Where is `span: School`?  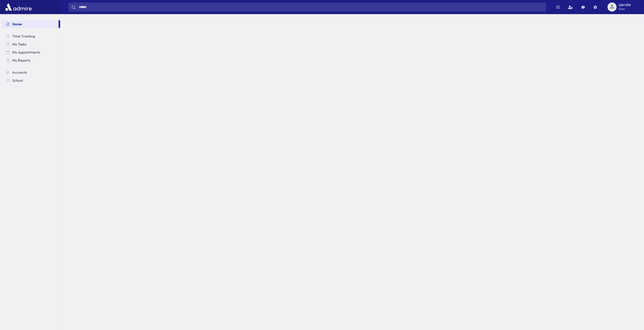
span: School is located at coordinates (18, 81).